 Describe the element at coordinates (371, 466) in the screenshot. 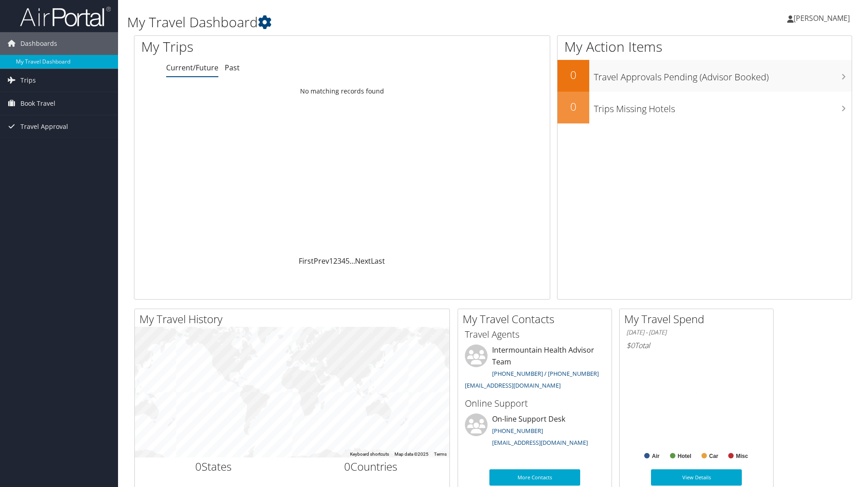

I see `h2: Countries` at that location.